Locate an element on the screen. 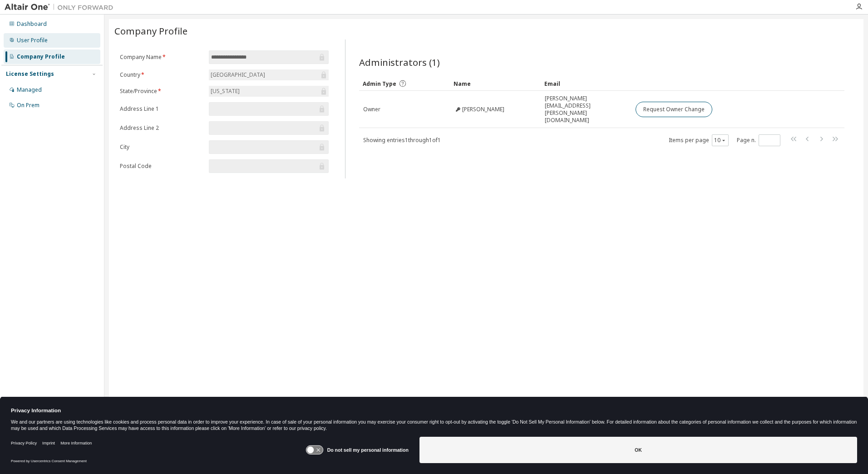 The image size is (868, 474). label: State/Province is located at coordinates (162, 91).